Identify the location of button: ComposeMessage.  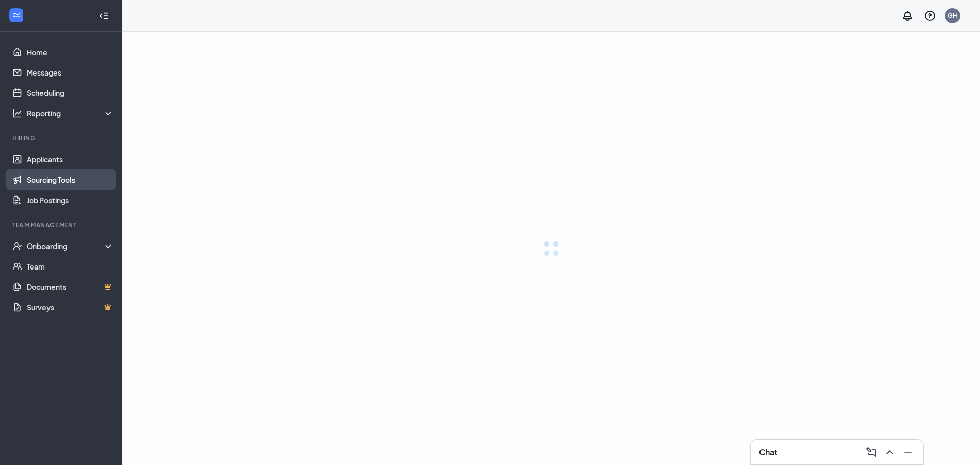
(870, 453).